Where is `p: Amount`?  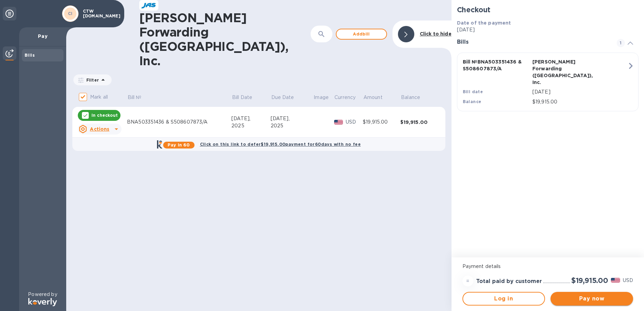
p: Amount is located at coordinates (373, 97).